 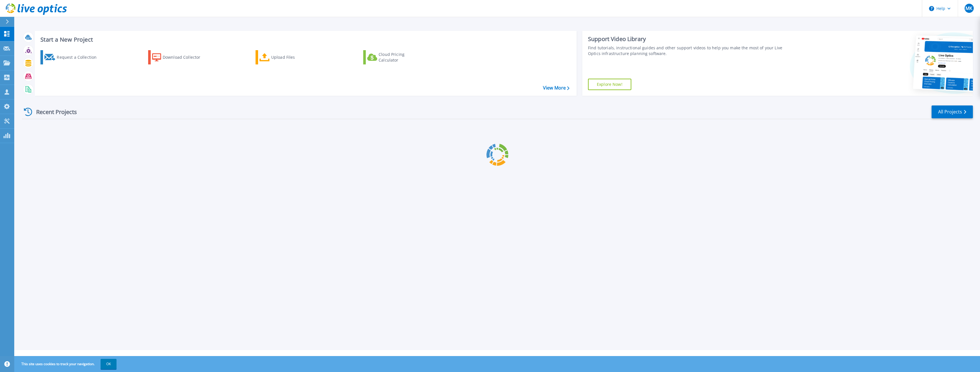 What do you see at coordinates (690, 51) in the screenshot?
I see `div: Find tutorials, instructional guides and other support videos to help you make the most of your L...` at bounding box center [690, 51].